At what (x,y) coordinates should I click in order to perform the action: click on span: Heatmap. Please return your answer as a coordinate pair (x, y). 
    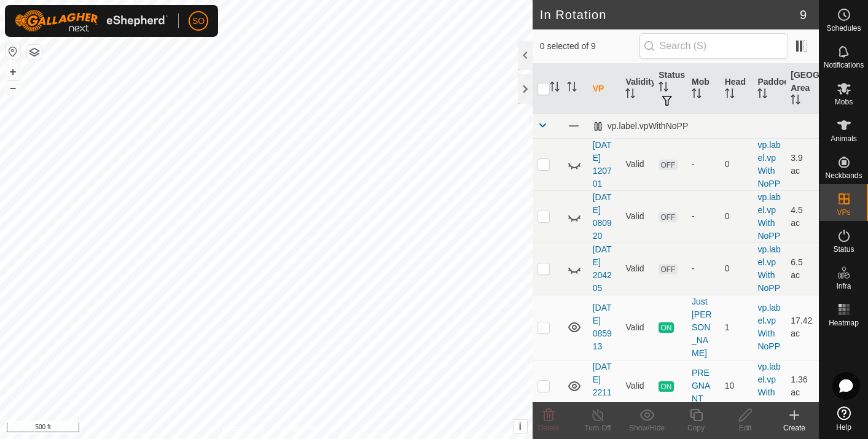
    Looking at the image, I should click on (844, 323).